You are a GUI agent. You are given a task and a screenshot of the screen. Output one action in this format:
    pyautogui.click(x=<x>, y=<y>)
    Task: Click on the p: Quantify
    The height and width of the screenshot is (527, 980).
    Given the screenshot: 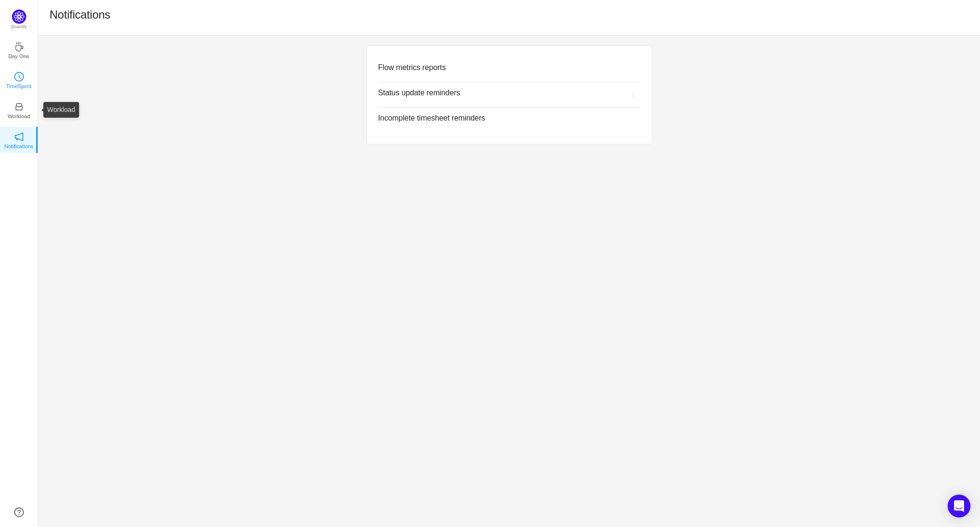 What is the action you would take?
    pyautogui.click(x=19, y=27)
    